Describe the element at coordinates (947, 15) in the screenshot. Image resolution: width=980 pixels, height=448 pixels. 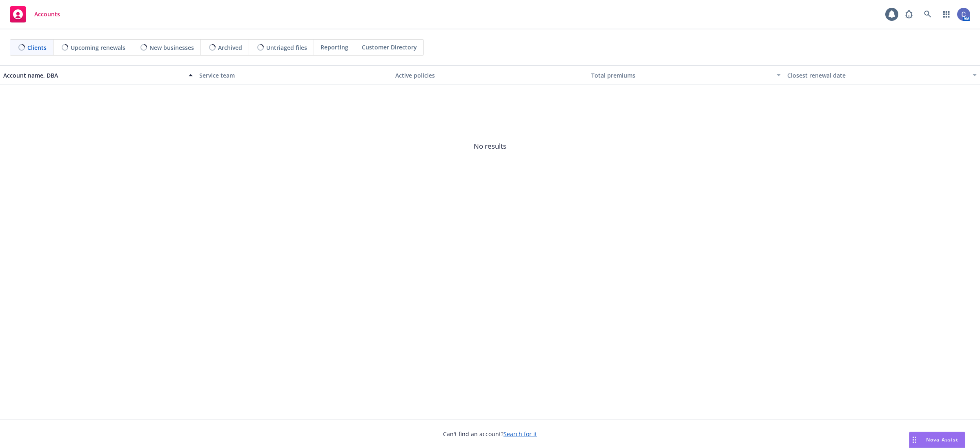
I see `a: Switch app` at that location.